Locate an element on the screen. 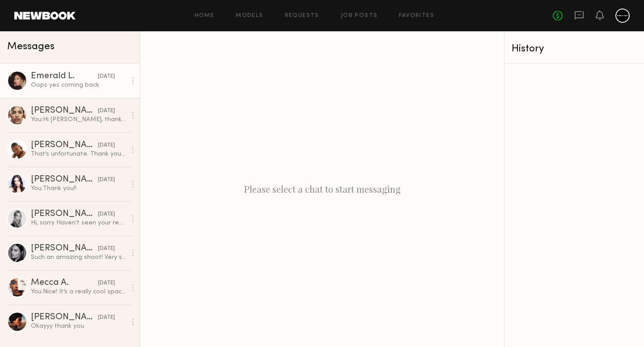 The width and height of the screenshot is (644, 347). div: Okayyy thank you is located at coordinates (78, 326).